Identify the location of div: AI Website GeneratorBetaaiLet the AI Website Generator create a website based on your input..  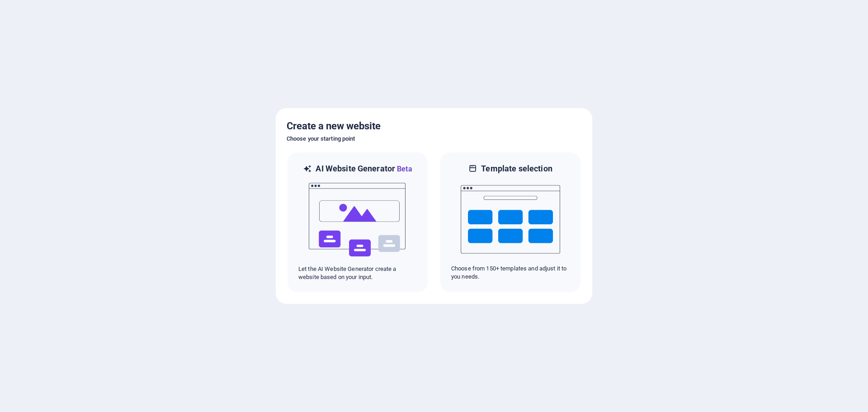
(358, 222).